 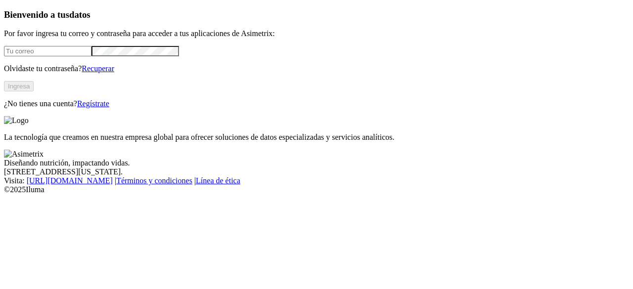 I want to click on button: Ingresa, so click(x=19, y=86).